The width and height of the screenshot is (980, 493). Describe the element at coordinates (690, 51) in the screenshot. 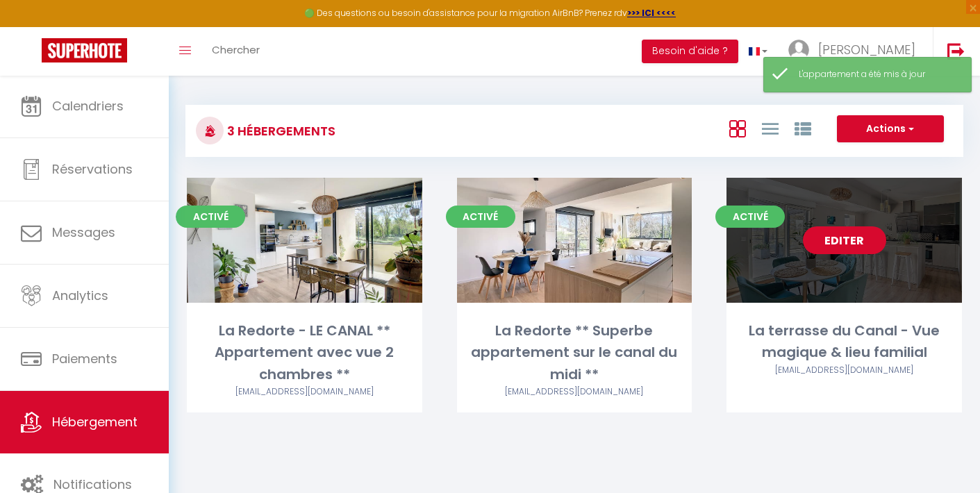

I see `button: Besoin d'aide ?` at that location.